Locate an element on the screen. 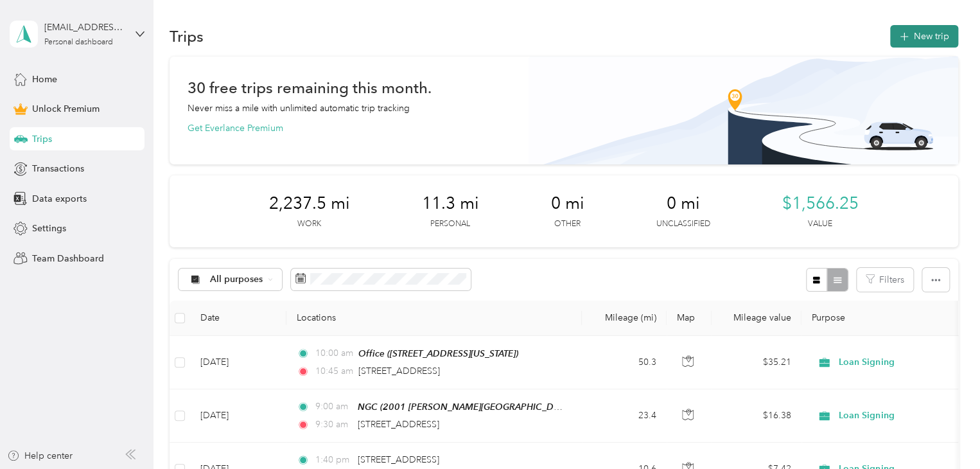 The height and width of the screenshot is (469, 980). h1: 30 free trips remaining this month. is located at coordinates (310, 88).